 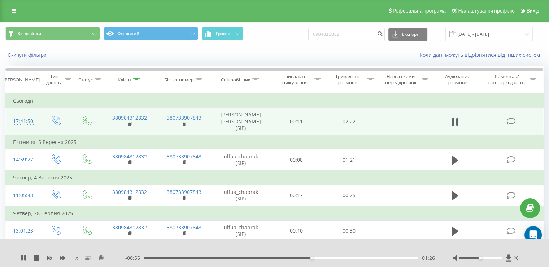 I want to click on div: Назва схеми переадресації, so click(x=401, y=79).